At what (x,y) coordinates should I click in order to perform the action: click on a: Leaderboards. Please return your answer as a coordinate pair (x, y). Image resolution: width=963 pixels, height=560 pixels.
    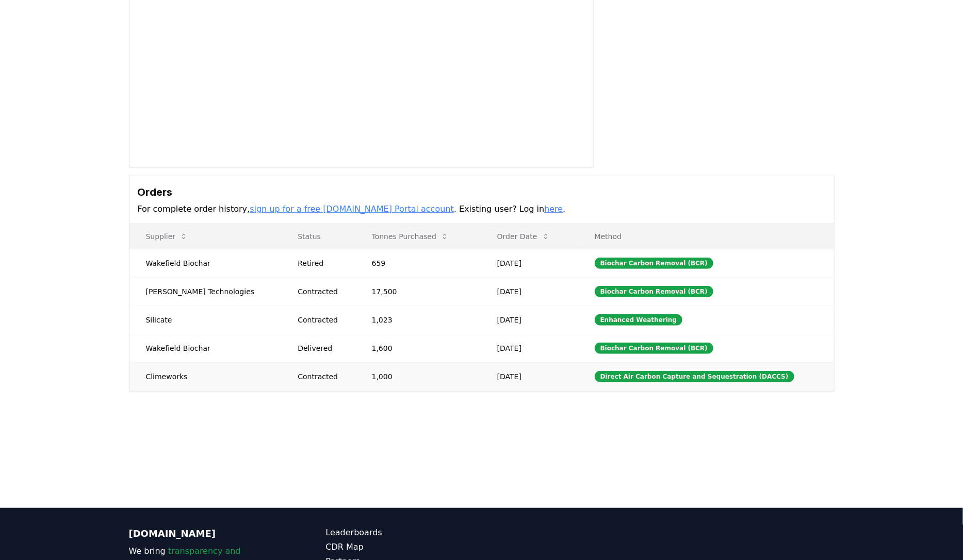
    Looking at the image, I should click on (404, 533).